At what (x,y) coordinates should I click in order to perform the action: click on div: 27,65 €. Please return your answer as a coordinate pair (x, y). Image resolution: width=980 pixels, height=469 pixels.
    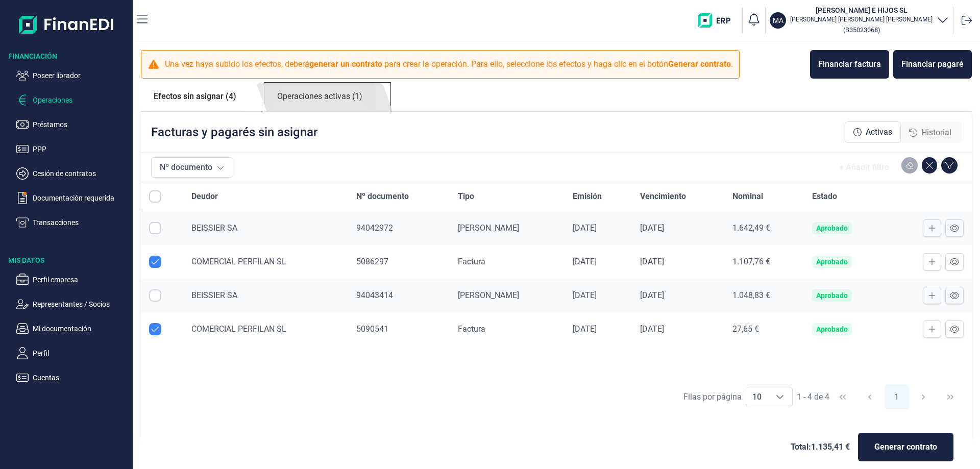
    Looking at the image, I should click on (764, 329).